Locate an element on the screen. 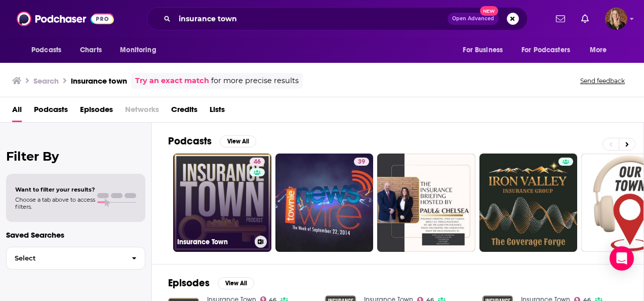 The width and height of the screenshot is (644, 301). a: PodcastsView All is located at coordinates (212, 141).